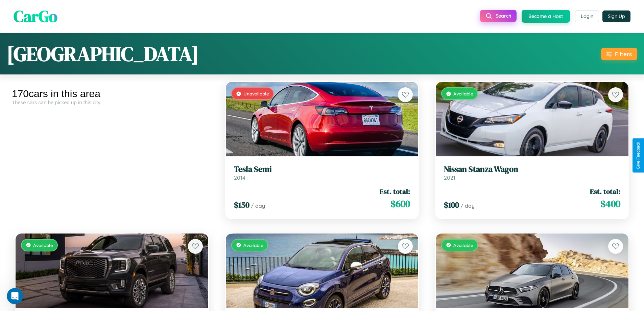 This screenshot has height=311, width=644. I want to click on div: 170 cars in this area, so click(112, 94).